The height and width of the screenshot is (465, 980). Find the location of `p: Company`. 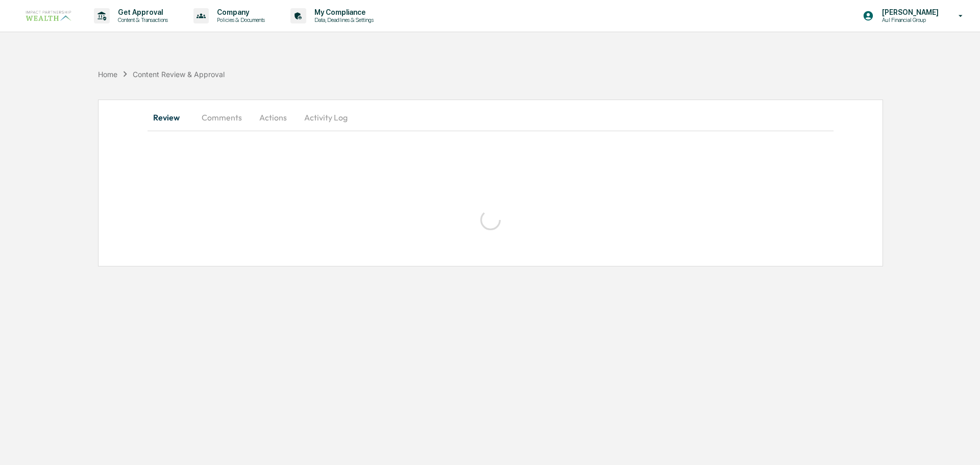

p: Company is located at coordinates (239, 12).